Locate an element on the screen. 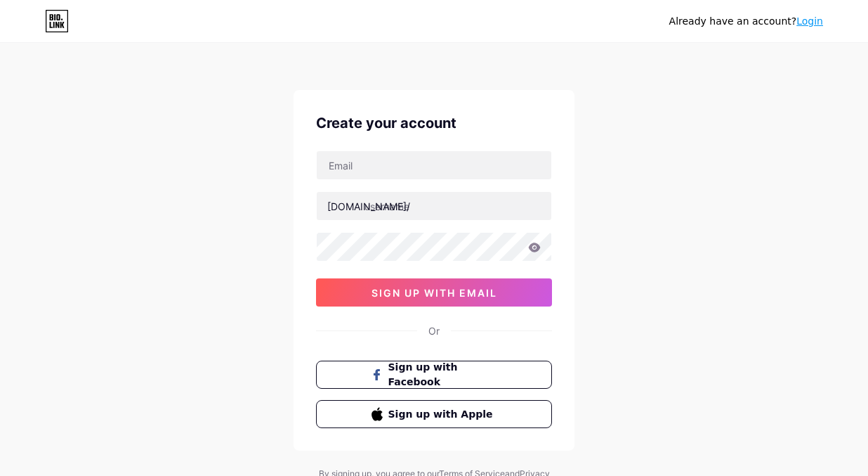  input: username is located at coordinates (434, 206).